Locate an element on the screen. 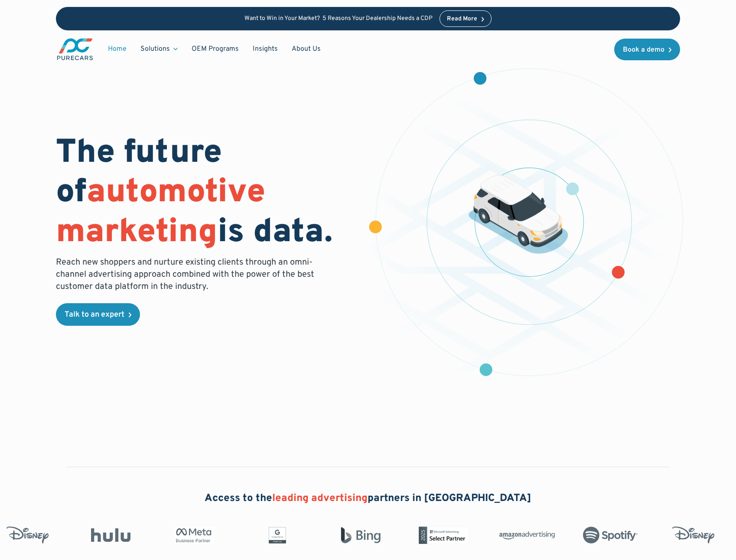 The width and height of the screenshot is (736, 560). a: Home is located at coordinates (117, 49).